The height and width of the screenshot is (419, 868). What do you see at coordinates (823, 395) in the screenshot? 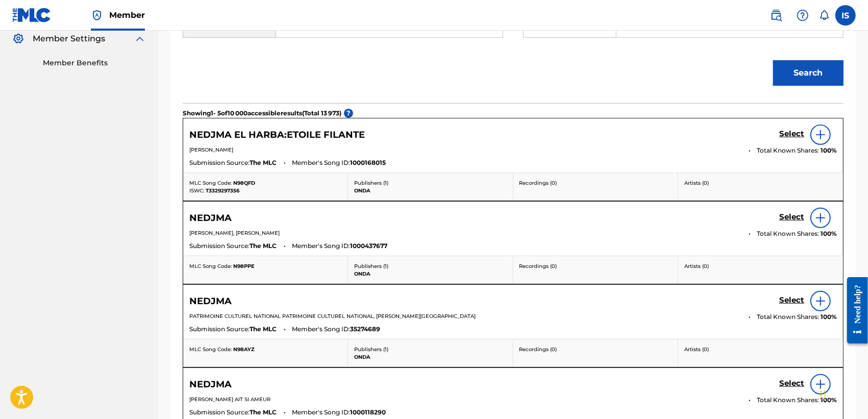
I see `div: Glisser` at bounding box center [823, 395].